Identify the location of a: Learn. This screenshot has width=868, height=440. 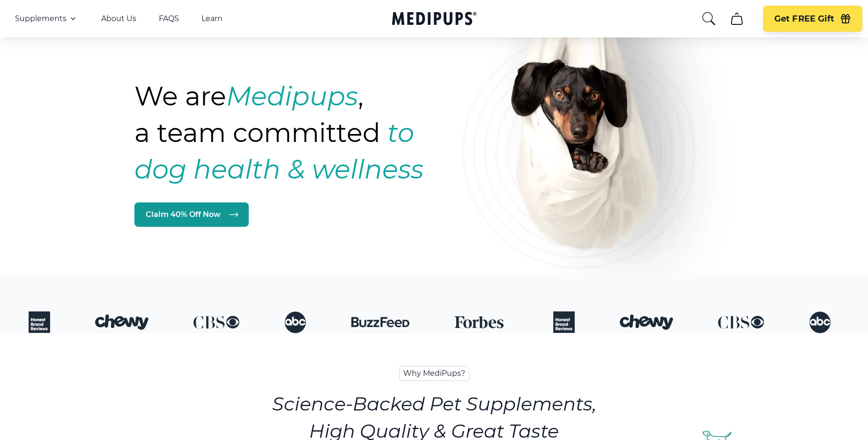
(212, 19).